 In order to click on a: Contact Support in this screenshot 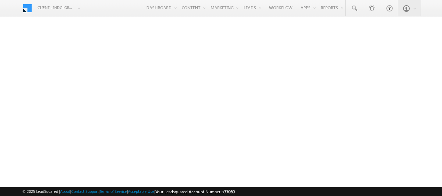, I will do `click(85, 191)`.